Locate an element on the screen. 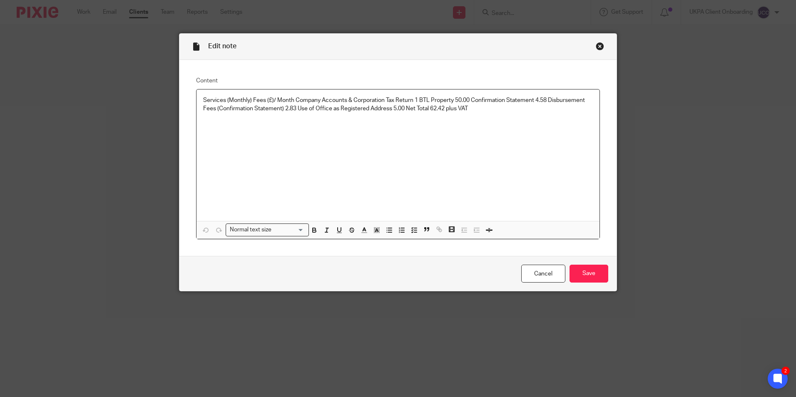 The image size is (796, 397). input: Save is located at coordinates (589, 273).